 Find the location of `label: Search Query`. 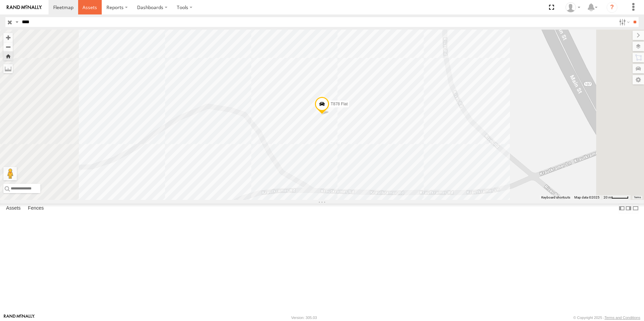

label: Search Query is located at coordinates (17, 22).